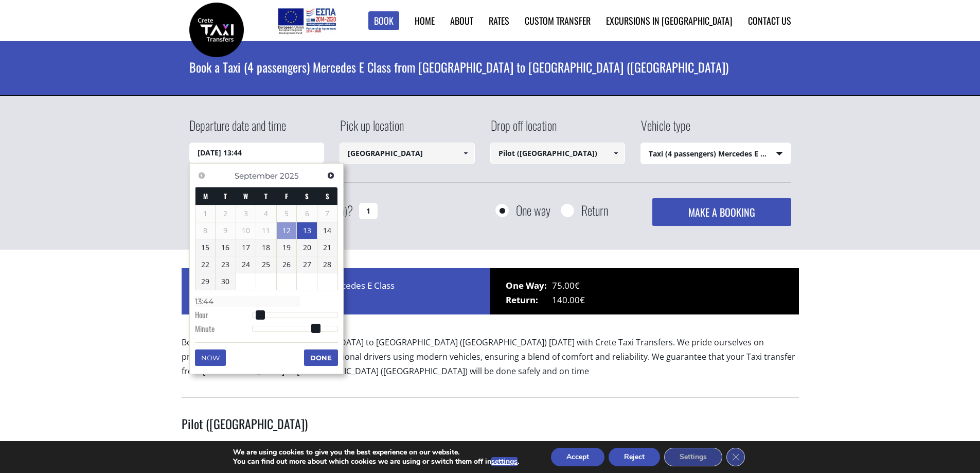  I want to click on span: 1, so click(205, 213).